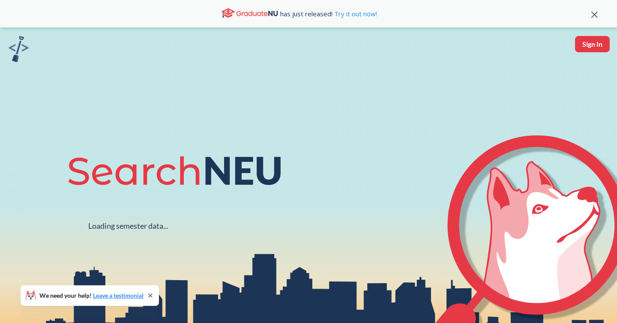 This screenshot has width=617, height=323. What do you see at coordinates (91, 296) in the screenshot?
I see `span: We need your help!` at bounding box center [91, 296].